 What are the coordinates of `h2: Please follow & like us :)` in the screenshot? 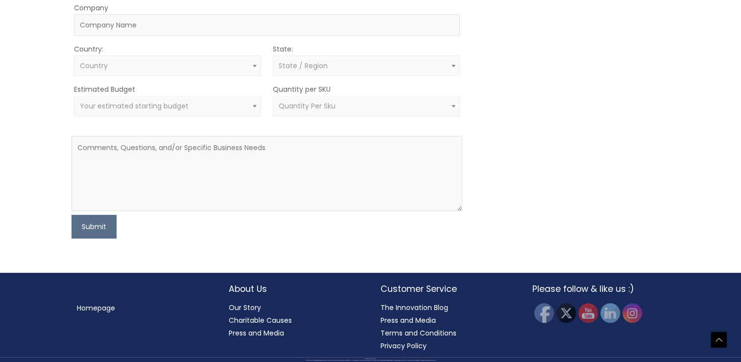 It's located at (599, 289).